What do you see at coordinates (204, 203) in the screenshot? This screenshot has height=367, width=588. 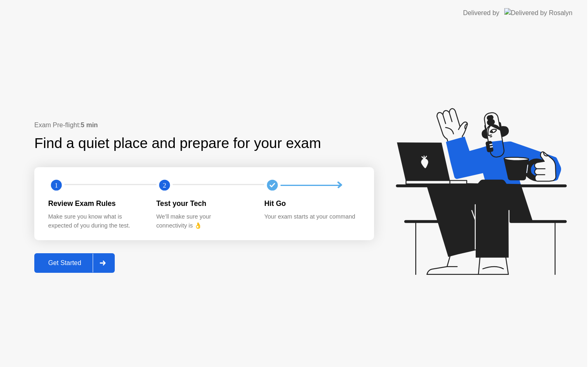 I see `div: Test your Tech` at bounding box center [204, 203].